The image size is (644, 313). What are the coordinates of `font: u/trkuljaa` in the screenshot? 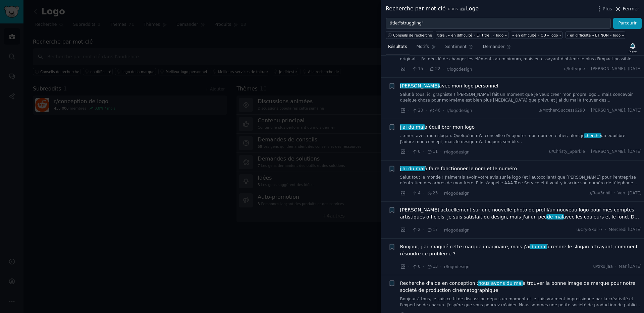 It's located at (603, 267).